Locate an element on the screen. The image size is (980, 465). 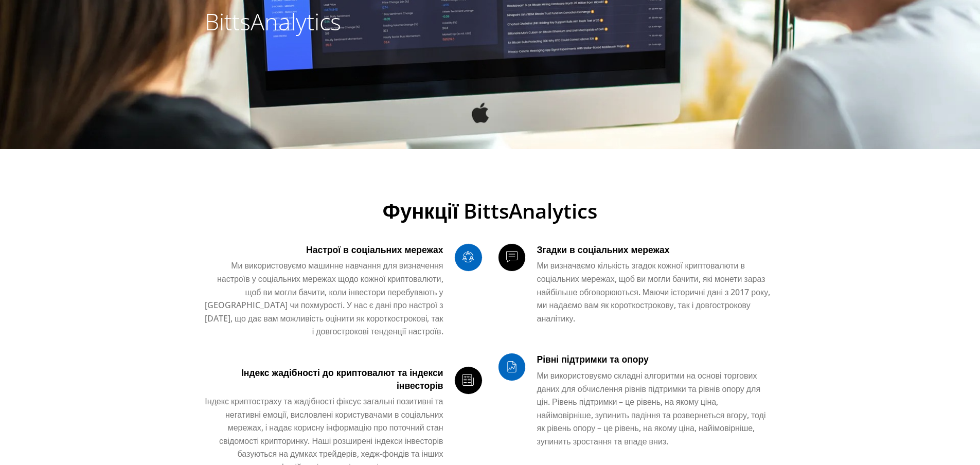
font: Настрої в соціальних мережах is located at coordinates (375, 250).